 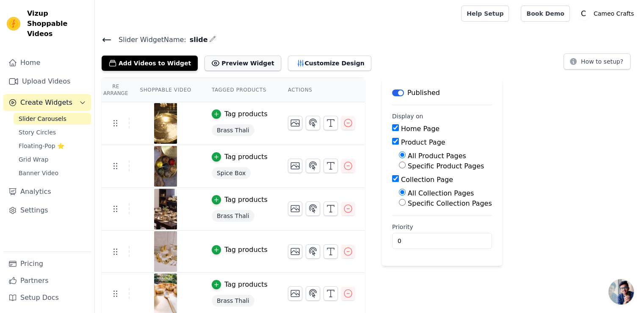 I want to click on span: Vizup Shoppable Videos, so click(x=57, y=24).